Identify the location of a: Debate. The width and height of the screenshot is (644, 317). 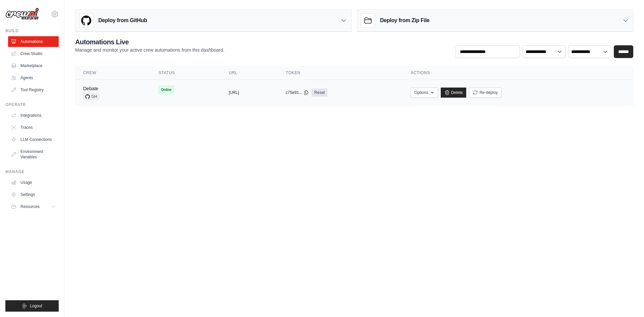
(91, 88).